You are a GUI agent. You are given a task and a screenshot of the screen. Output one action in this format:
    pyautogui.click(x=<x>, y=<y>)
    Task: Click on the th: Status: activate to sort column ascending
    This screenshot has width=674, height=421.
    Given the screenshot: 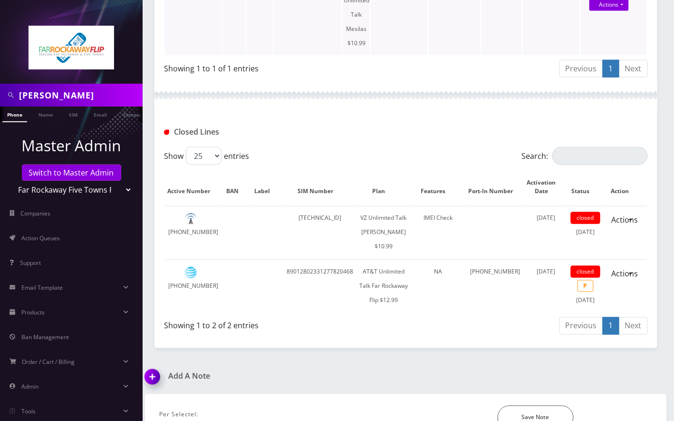 What is the action you would take?
    pyautogui.click(x=586, y=187)
    